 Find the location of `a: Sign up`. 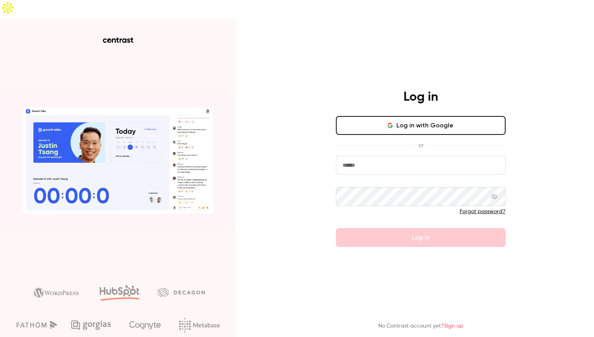

a: Sign up is located at coordinates (453, 326).